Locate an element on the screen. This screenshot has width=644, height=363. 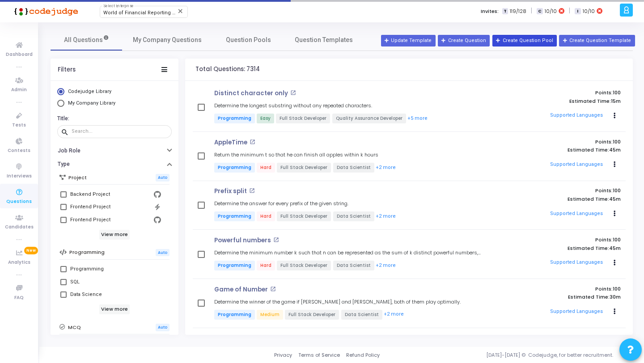
span: Codejudge Library is located at coordinates (89, 91).